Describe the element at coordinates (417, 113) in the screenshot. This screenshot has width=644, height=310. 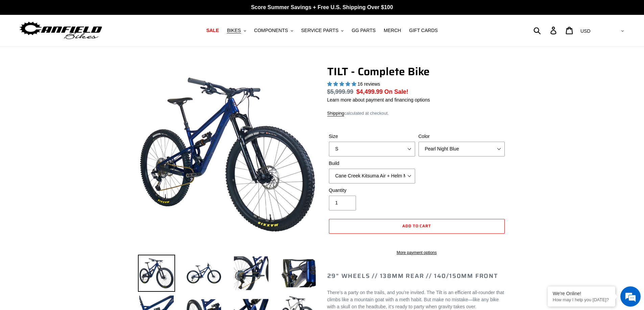
I see `div: calculated at checkout.` at that location.